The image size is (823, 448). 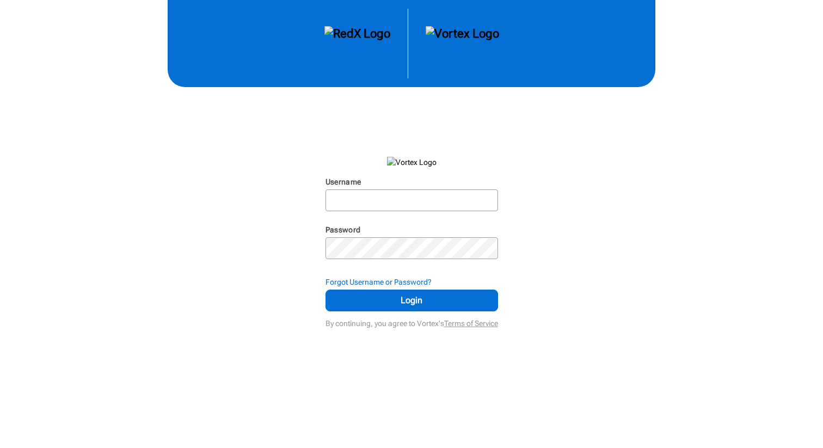 I want to click on a: Terms of Service, so click(x=471, y=323).